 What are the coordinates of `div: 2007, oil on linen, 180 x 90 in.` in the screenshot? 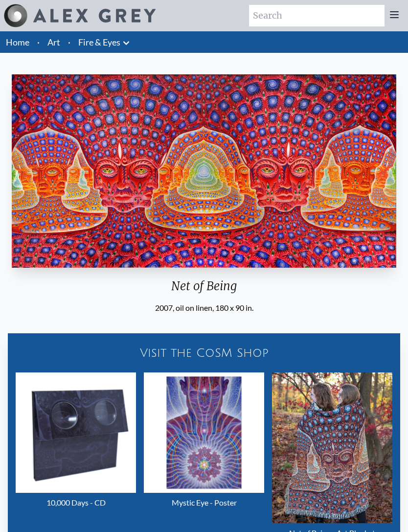 It's located at (204, 308).